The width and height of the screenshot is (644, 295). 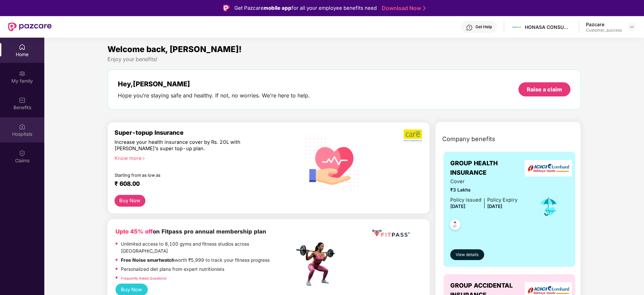 I want to click on span: ₹3 Lakhs, so click(x=484, y=190).